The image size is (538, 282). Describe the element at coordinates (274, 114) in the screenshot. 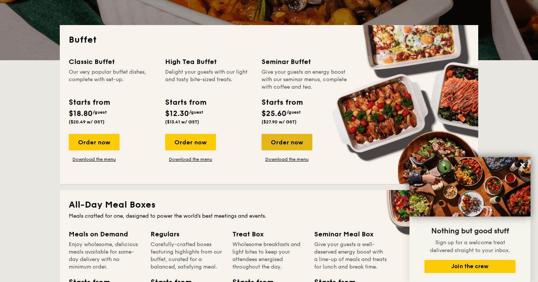

I see `span: $25.60` at that location.